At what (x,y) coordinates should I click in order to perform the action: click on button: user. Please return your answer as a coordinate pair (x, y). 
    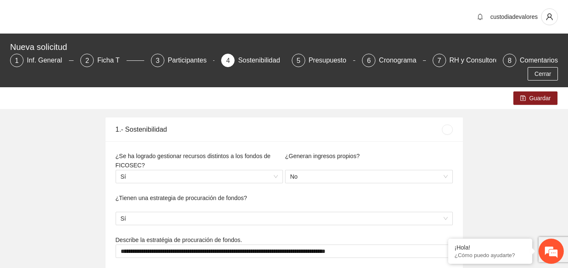
    Looking at the image, I should click on (549, 17).